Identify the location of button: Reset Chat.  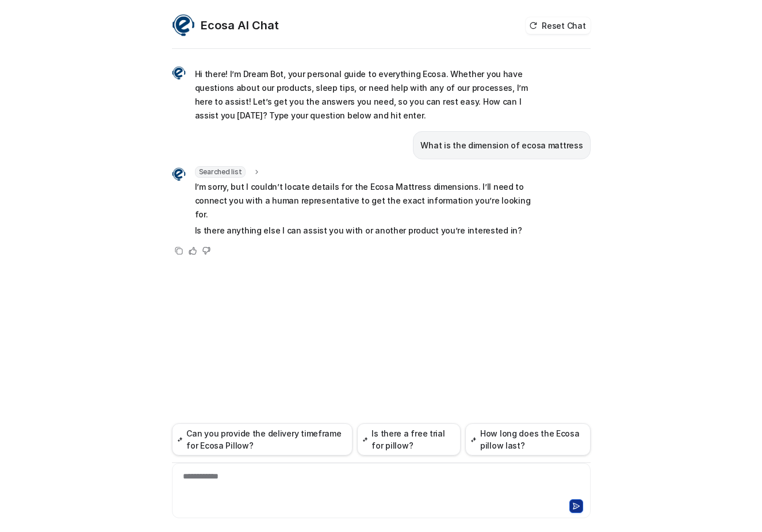
(558, 25).